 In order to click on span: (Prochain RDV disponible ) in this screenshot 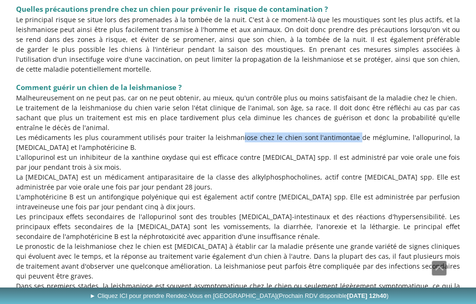, I will do `click(332, 296)`.